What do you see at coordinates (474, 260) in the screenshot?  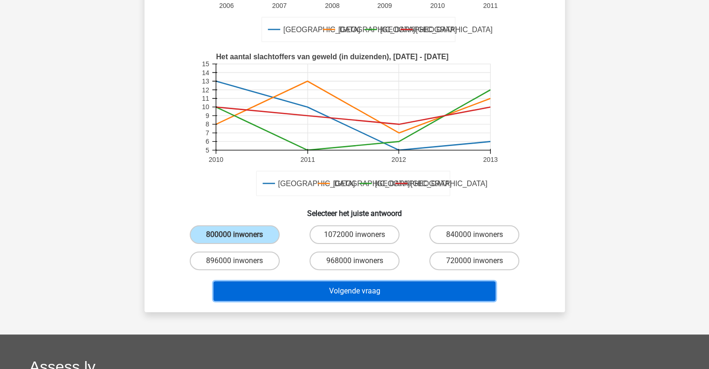 I see `label: 720000 inwoners` at bounding box center [474, 260].